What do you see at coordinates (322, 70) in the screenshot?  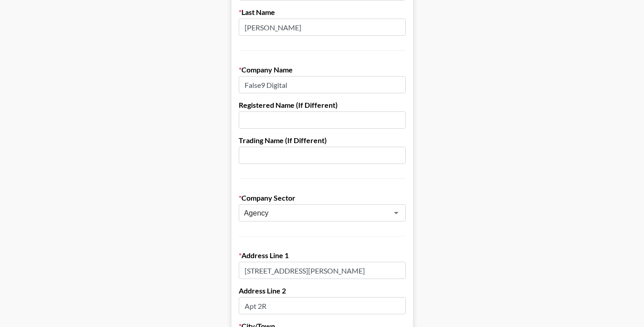 I see `label: Company Name` at bounding box center [322, 70].